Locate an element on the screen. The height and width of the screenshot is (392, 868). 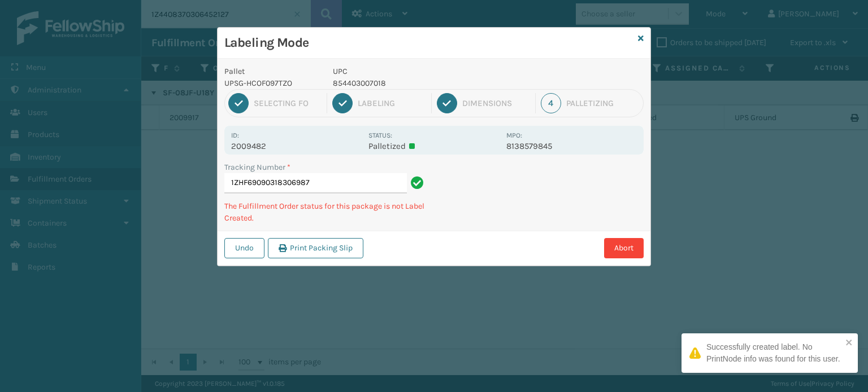
div: Successfully created label. No PrintNode info was found for this user. is located at coordinates (774, 354).